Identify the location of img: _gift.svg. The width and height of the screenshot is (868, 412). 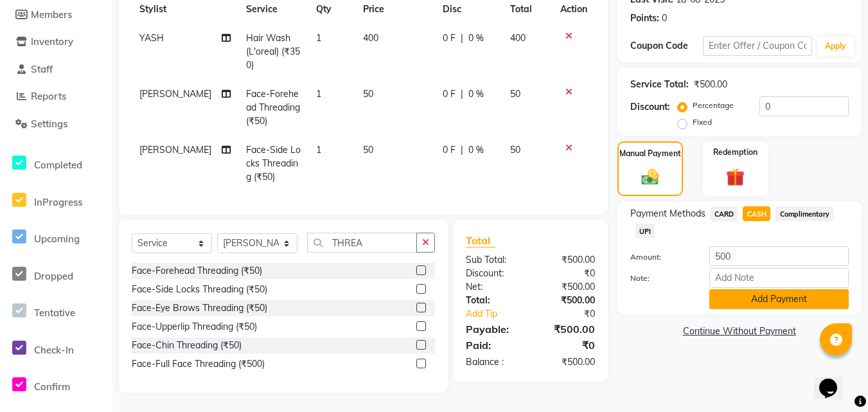
(735, 177).